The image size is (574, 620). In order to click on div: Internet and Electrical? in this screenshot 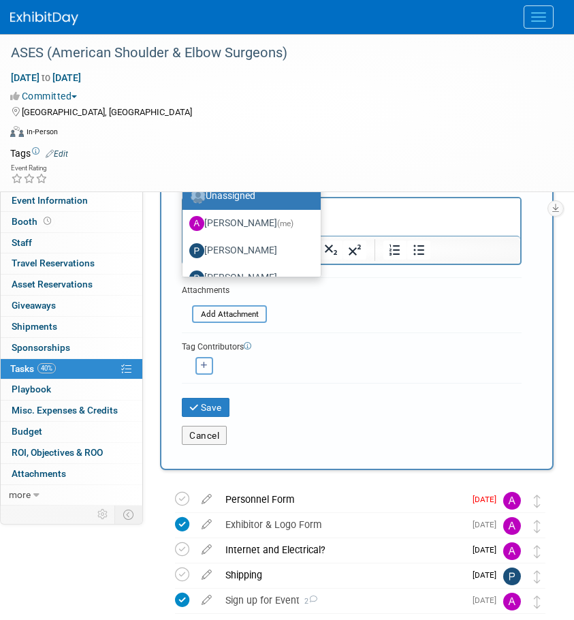, I will do `click(341, 550)`.